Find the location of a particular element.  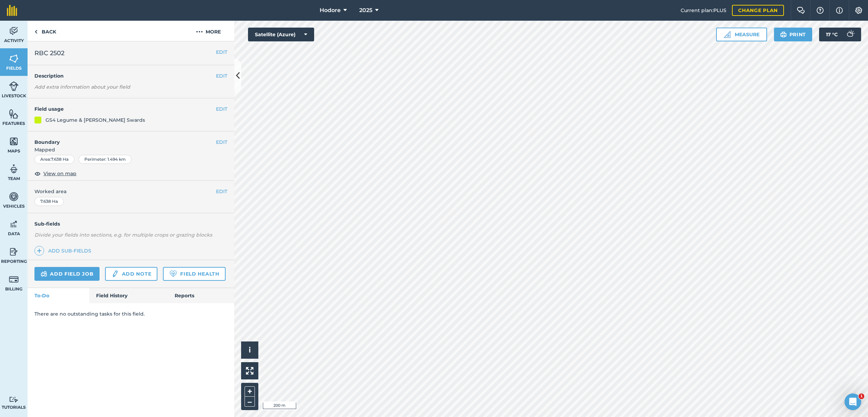

h4: Field usage is located at coordinates (125, 109).